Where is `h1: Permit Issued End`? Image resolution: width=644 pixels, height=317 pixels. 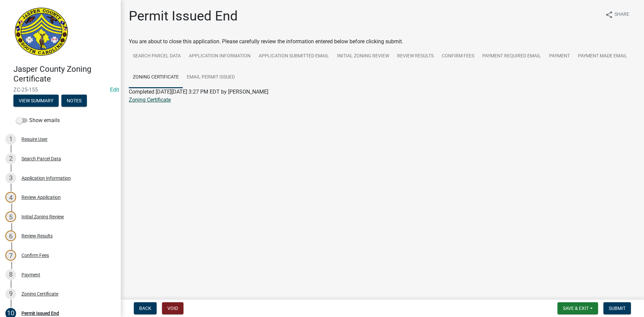
h1: Permit Issued End is located at coordinates (183, 16).